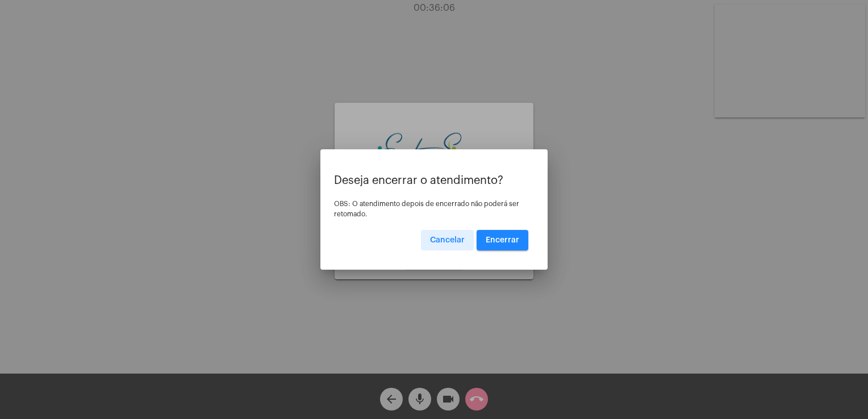 The height and width of the screenshot is (419, 868). Describe the element at coordinates (427, 209) in the screenshot. I see `span: OBS: O atendimento depois de encerrado não poderá ser retomado.` at that location.